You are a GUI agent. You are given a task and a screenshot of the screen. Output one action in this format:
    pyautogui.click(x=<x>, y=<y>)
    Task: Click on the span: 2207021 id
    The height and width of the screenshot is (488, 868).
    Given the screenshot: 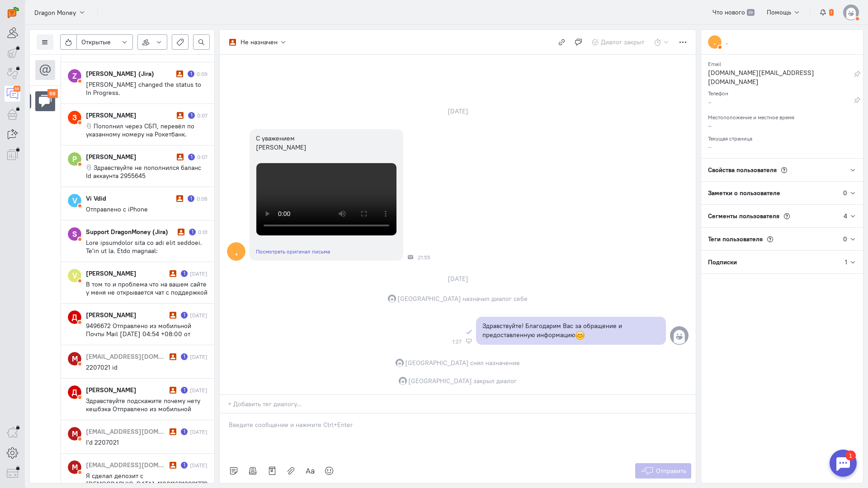 What is the action you would take?
    pyautogui.click(x=101, y=368)
    